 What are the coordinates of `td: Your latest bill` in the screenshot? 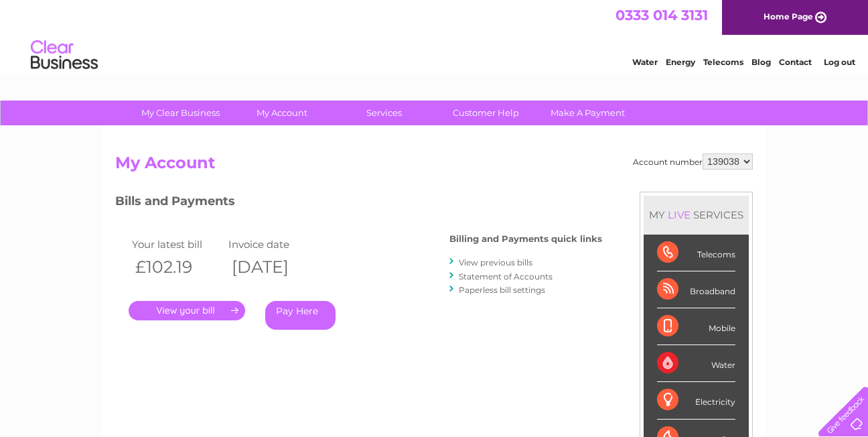 It's located at (177, 244).